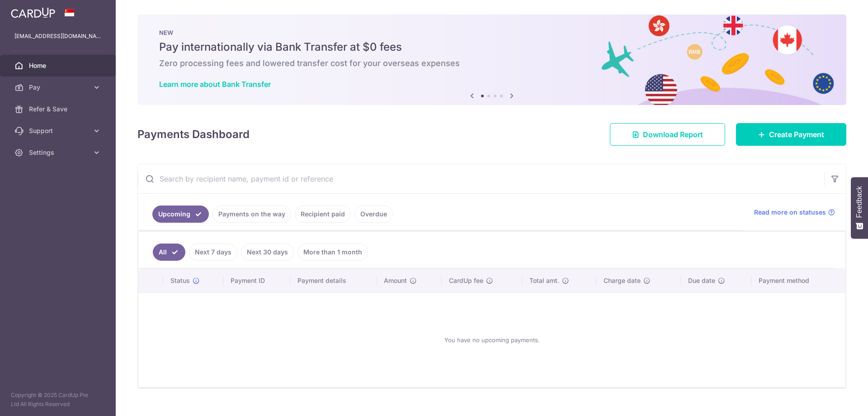  What do you see at coordinates (796, 135) in the screenshot?
I see `span: Create Payment` at bounding box center [796, 135].